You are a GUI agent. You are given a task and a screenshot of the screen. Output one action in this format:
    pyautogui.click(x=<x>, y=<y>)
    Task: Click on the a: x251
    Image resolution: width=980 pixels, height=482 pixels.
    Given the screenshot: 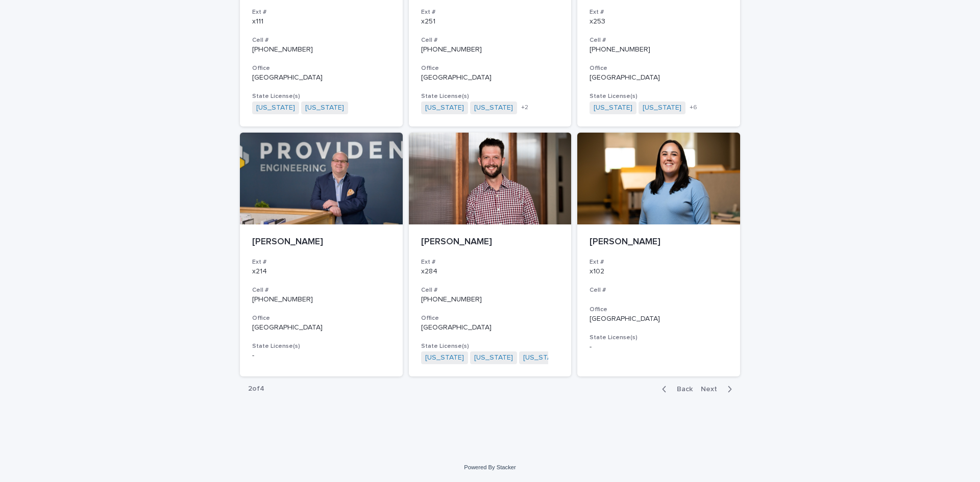 What is the action you would take?
    pyautogui.click(x=428, y=21)
    